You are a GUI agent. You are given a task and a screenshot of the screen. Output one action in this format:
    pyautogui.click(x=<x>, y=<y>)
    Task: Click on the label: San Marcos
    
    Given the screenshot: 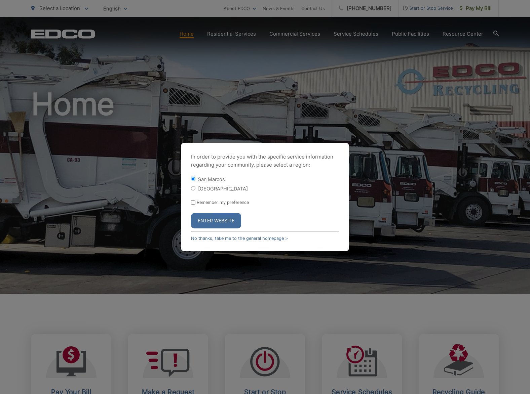 What is the action you would take?
    pyautogui.click(x=211, y=179)
    